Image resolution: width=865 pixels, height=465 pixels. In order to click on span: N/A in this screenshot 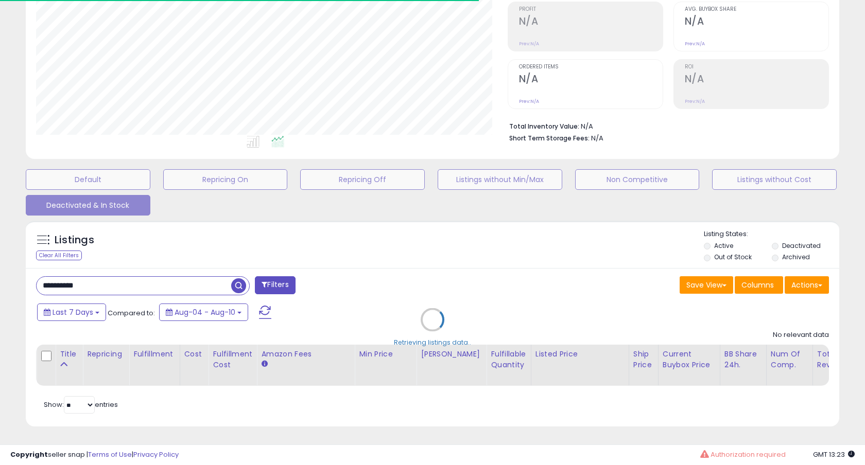, I will do `click(597, 138)`.